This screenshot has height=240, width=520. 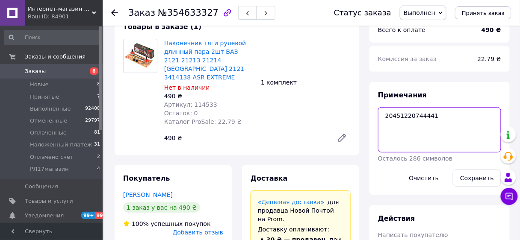 I want to click on span: Уведомления, so click(x=44, y=216).